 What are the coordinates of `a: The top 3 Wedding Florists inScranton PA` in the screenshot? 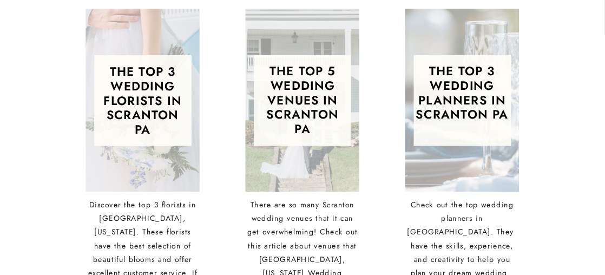 It's located at (143, 96).